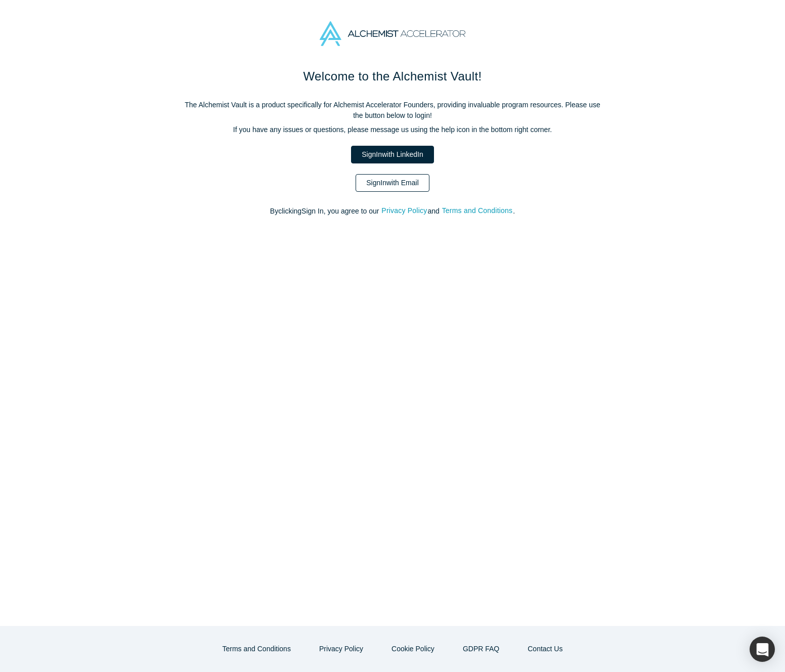 Image resolution: width=785 pixels, height=672 pixels. Describe the element at coordinates (544, 649) in the screenshot. I see `button: Contact Us` at that location.